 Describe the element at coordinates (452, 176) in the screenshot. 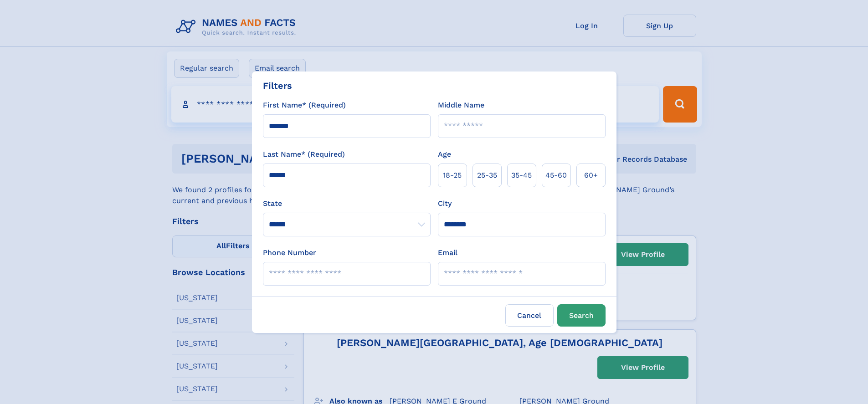

I see `span: 18‑25` at that location.